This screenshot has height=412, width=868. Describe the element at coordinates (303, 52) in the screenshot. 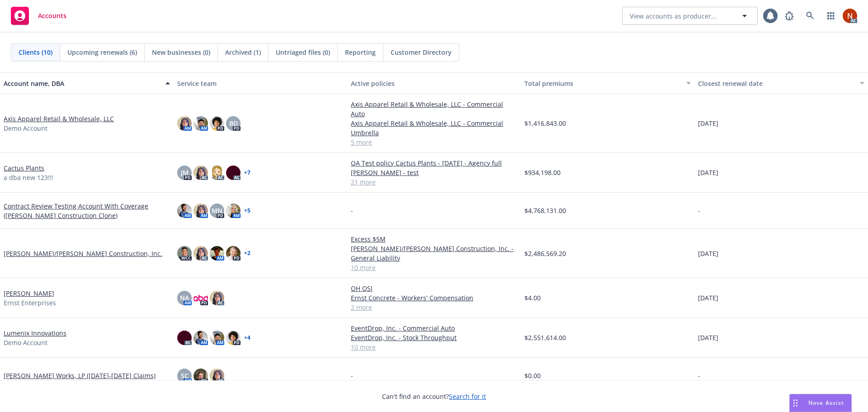

I see `span: Untriaged files (0)` at that location.